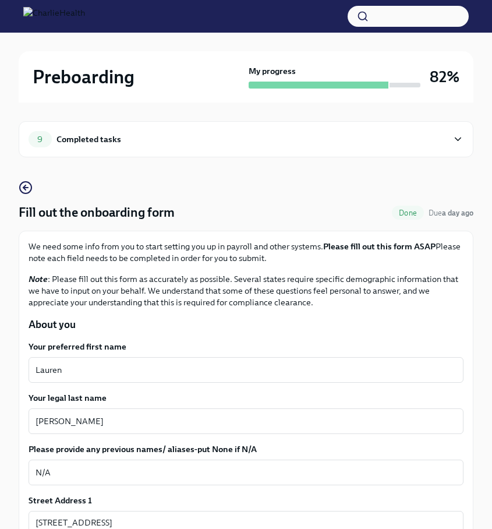 Image resolution: width=492 pixels, height=529 pixels. What do you see at coordinates (408, 213) in the screenshot?
I see `span: Done` at bounding box center [408, 213].